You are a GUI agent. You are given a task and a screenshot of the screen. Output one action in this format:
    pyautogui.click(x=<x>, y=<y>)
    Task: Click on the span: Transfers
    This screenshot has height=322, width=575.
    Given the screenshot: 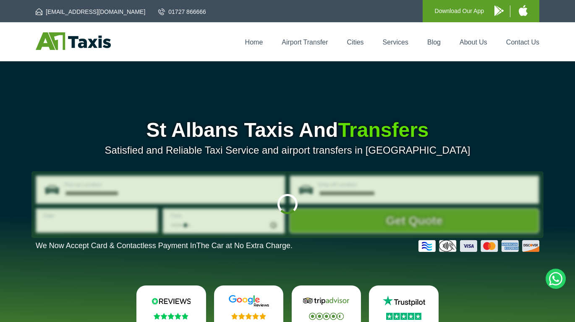 What is the action you would take?
    pyautogui.click(x=383, y=130)
    